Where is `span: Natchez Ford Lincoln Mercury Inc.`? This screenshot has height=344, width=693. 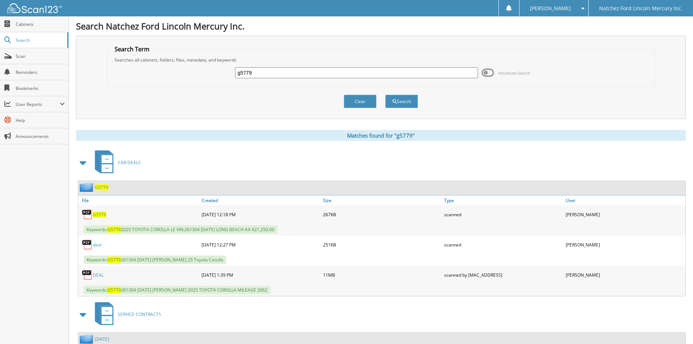 span: Natchez Ford Lincoln Mercury Inc. is located at coordinates (640, 8).